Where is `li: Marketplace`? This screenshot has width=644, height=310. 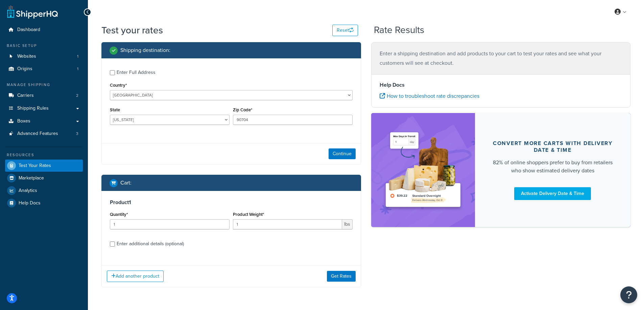
li: Marketplace is located at coordinates (44, 178).